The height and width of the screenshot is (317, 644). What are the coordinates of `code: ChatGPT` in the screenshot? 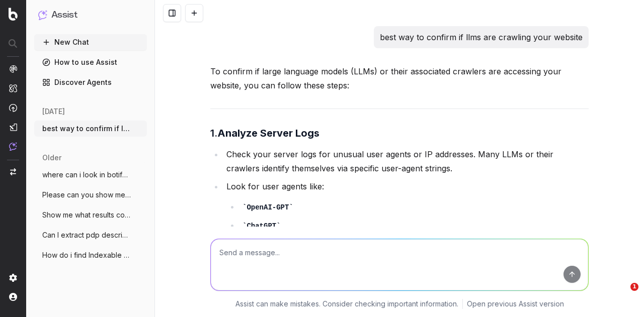 It's located at (262, 226).